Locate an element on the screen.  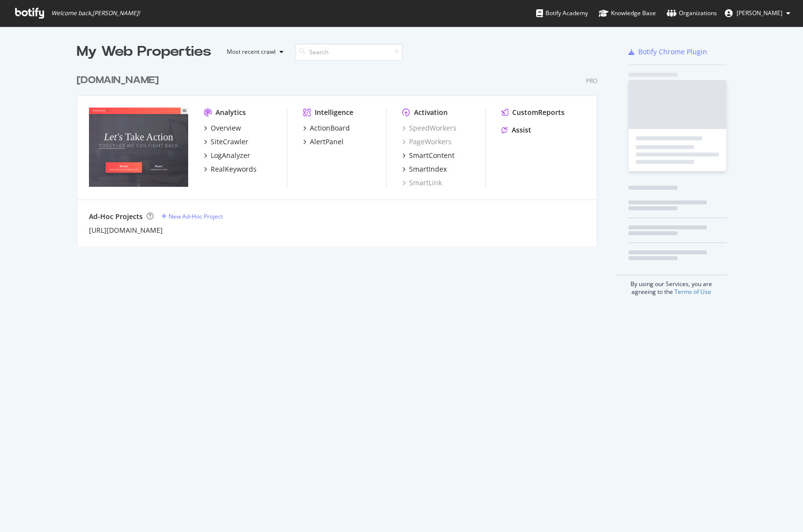
a: SmartIndex is located at coordinates (424, 169).